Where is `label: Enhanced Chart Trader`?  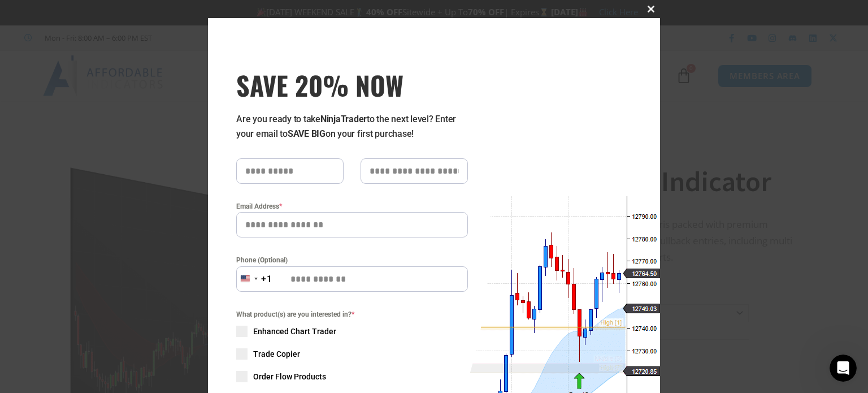 label: Enhanced Chart Trader is located at coordinates (352, 331).